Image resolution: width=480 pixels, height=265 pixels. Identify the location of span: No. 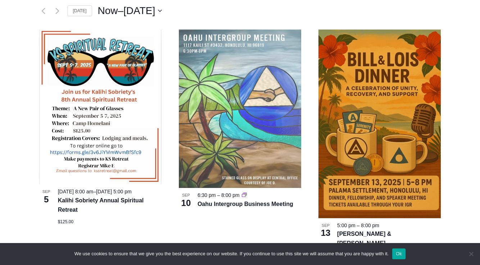
(471, 253).